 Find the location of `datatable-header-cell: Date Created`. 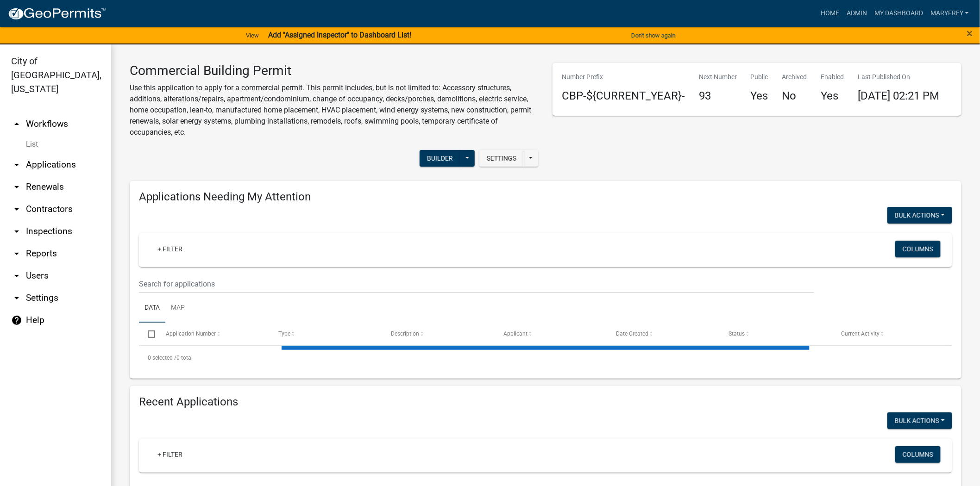

datatable-header-cell: Date Created is located at coordinates (663, 334).